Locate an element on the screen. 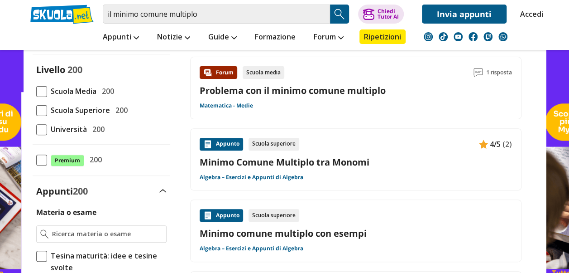  a: Minimo Comune Multiplo tra Monomi is located at coordinates (356, 162).